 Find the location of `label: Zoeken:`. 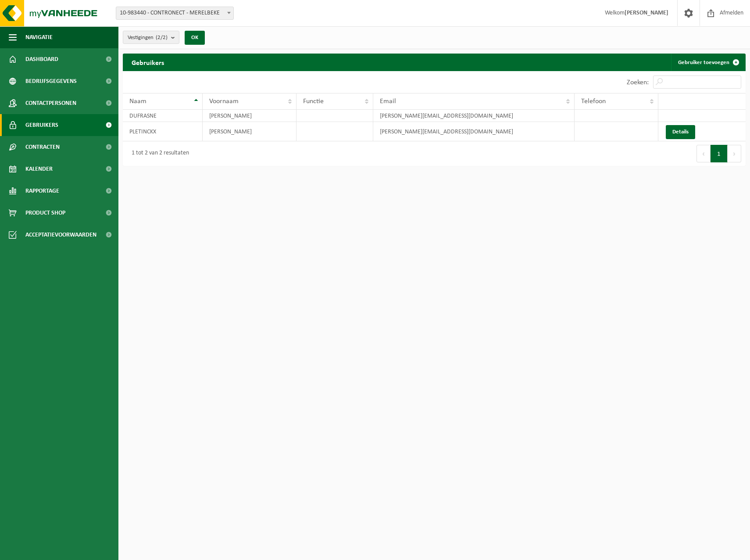

label: Zoeken: is located at coordinates (637, 82).